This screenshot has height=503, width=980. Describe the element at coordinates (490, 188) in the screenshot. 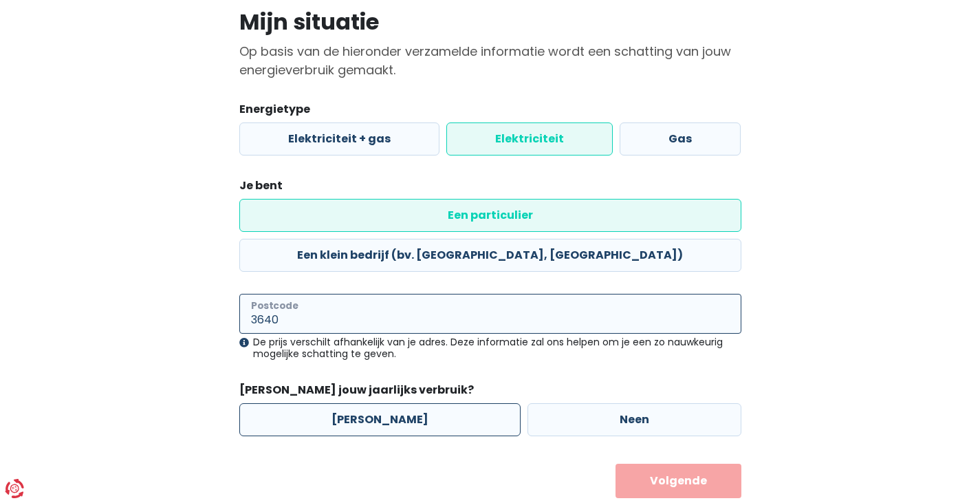

I see `legend: Je bent` at that location.